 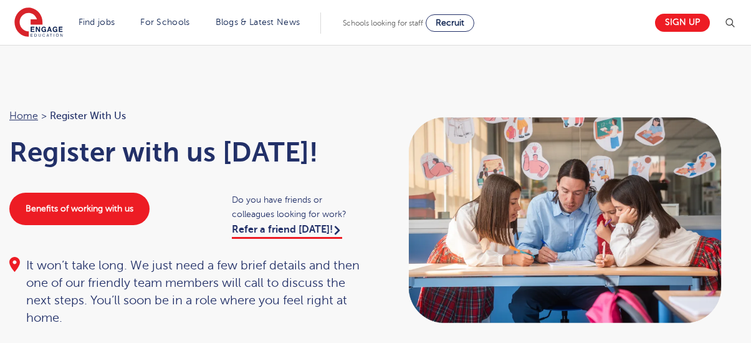 What do you see at coordinates (24, 116) in the screenshot?
I see `a: Home` at bounding box center [24, 116].